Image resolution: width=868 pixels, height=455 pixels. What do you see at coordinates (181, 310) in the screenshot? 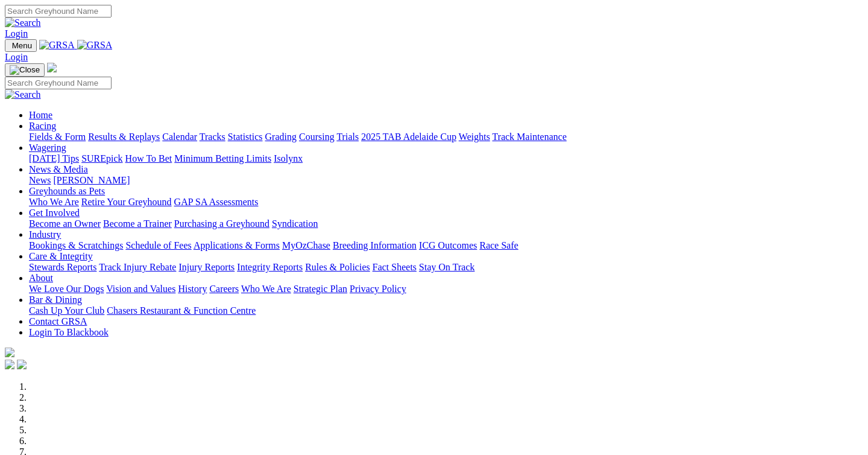
I see `a: Chasers Restaurant & Function Centre` at bounding box center [181, 310].